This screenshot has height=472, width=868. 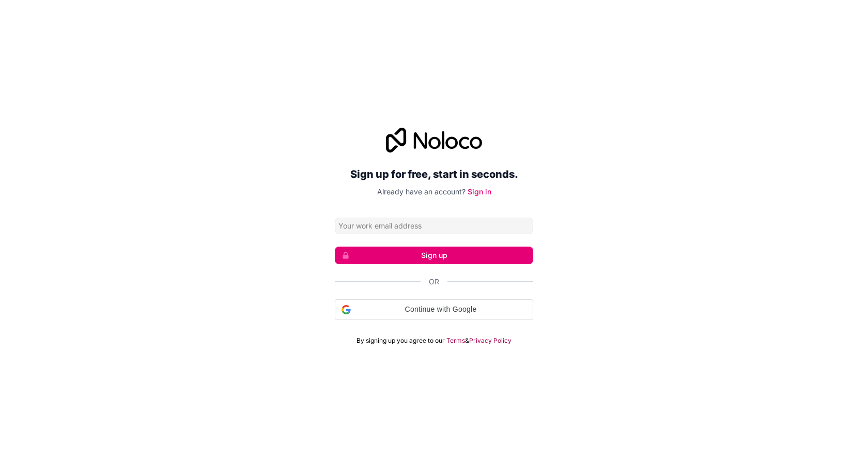 What do you see at coordinates (434, 282) in the screenshot?
I see `span: Or` at bounding box center [434, 282].